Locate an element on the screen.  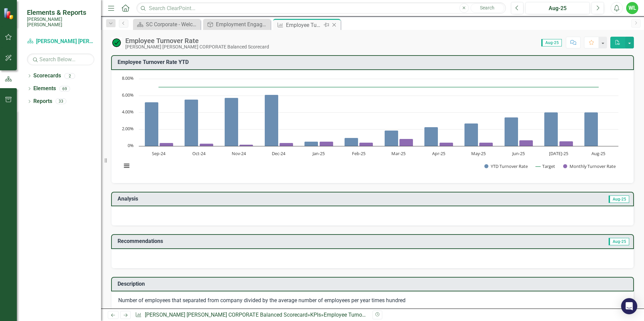
span: Number of employees that separated from company divided by the average number of employees per ye... is located at coordinates (262, 300).